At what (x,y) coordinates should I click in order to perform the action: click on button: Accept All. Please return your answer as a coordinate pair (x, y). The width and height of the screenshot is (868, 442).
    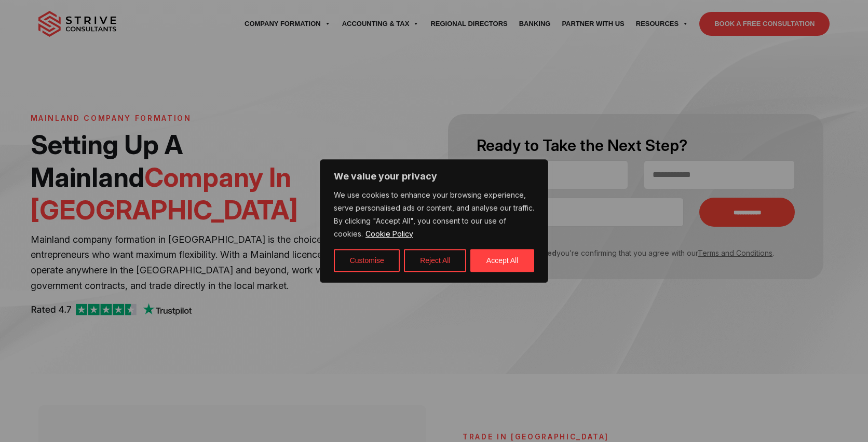
    Looking at the image, I should click on (502, 260).